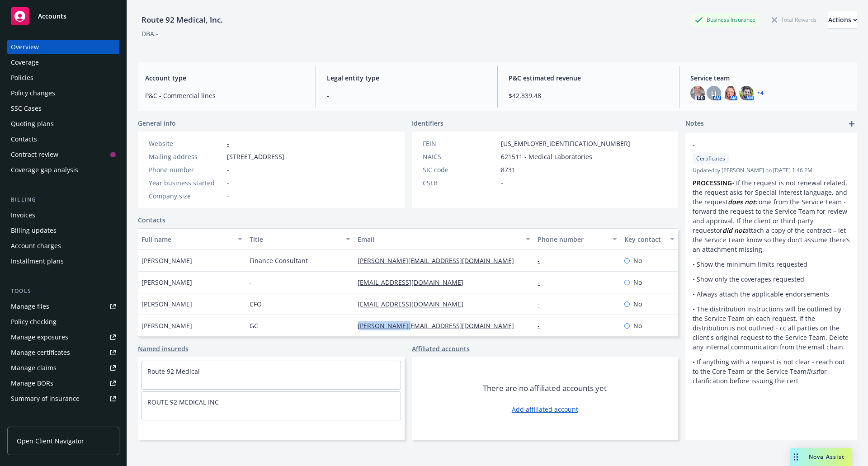 This screenshot has height=466, width=868. Describe the element at coordinates (186, 157) in the screenshot. I see `div: Mailing address` at that location.